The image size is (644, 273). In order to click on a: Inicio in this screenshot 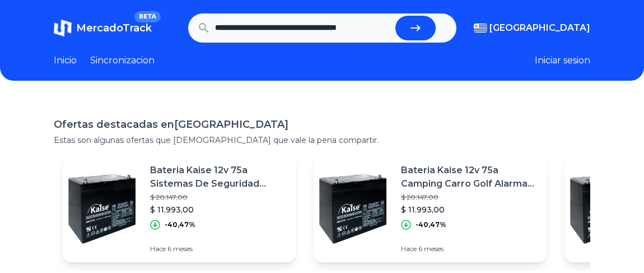, I will do `click(65, 60)`.